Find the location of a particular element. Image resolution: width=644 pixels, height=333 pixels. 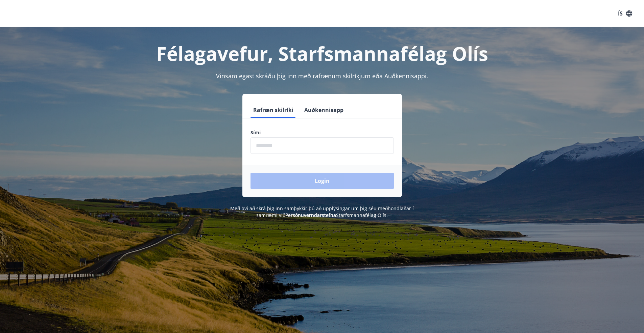

button: Rafræn skilríki is located at coordinates (273, 110).